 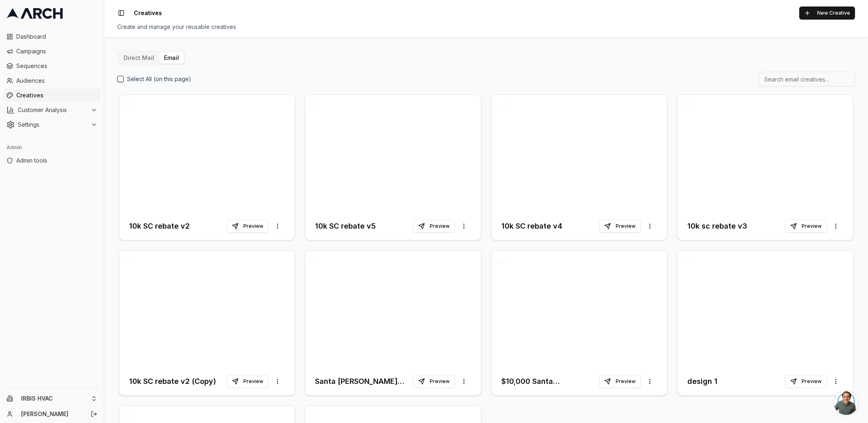 I want to click on input: Search email creatives..., so click(x=807, y=79).